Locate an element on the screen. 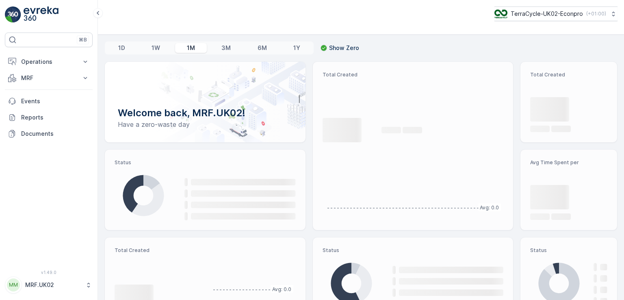 This screenshot has height=300, width=624. div: MM is located at coordinates (13, 285).